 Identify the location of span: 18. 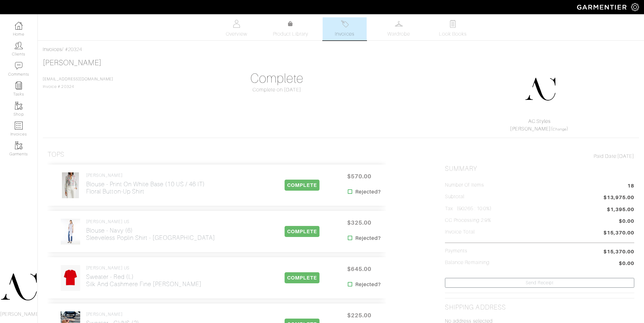
(631, 186).